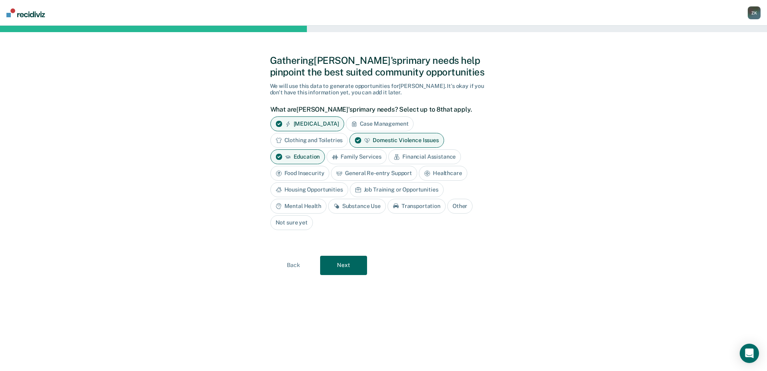  Describe the element at coordinates (755, 13) in the screenshot. I see `button: ZK` at that location.